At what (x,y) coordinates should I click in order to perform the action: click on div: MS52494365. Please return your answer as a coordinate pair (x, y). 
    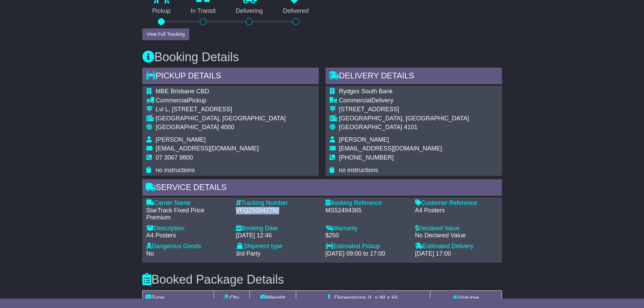
    Looking at the image, I should click on (367, 211).